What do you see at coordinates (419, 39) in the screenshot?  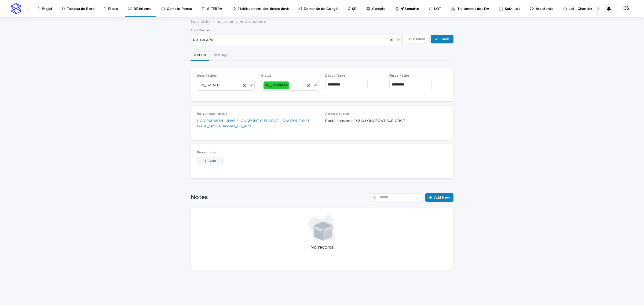 I see `span: Cancel` at bounding box center [419, 39].